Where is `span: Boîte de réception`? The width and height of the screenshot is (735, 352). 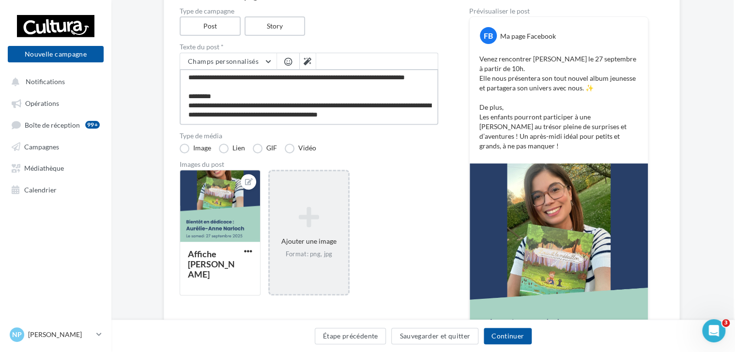 span: Boîte de réception is located at coordinates (52, 124).